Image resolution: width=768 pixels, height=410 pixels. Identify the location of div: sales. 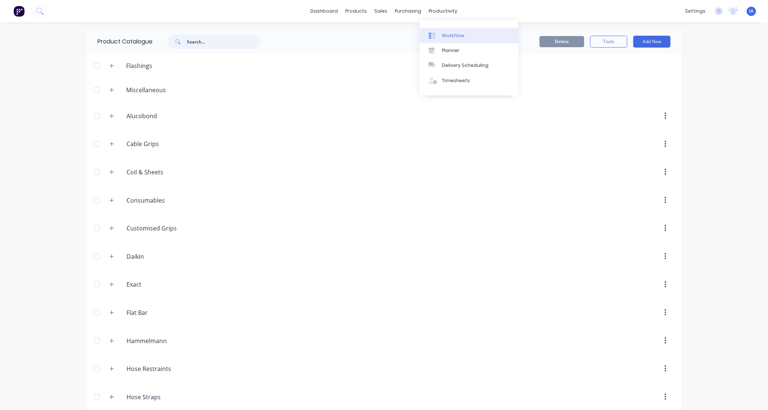
(381, 11).